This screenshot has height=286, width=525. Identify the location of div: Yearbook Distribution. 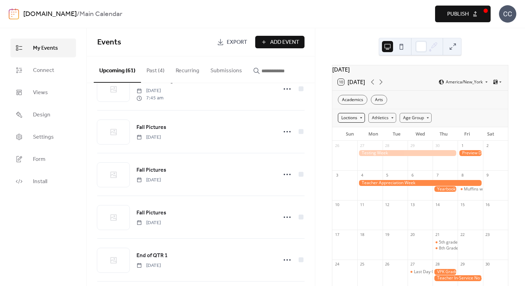
(446, 189).